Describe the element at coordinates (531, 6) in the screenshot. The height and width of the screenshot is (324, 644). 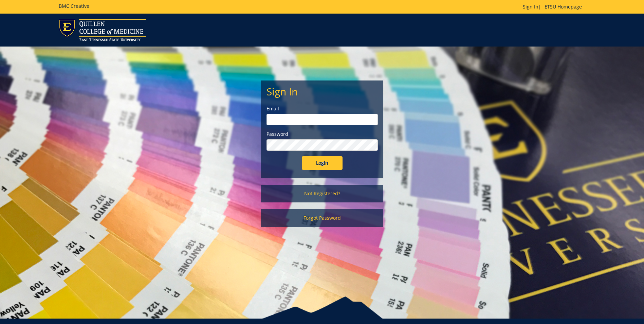
I see `a: Sign In` at that location.